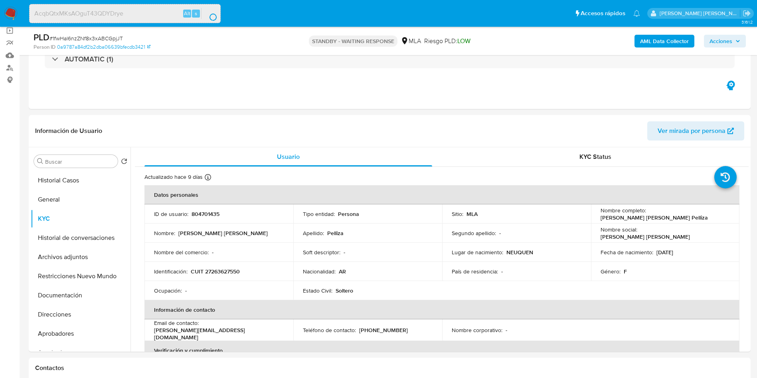  Describe the element at coordinates (329, 330) in the screenshot. I see `p: Teléfono de contacto :` at that location.